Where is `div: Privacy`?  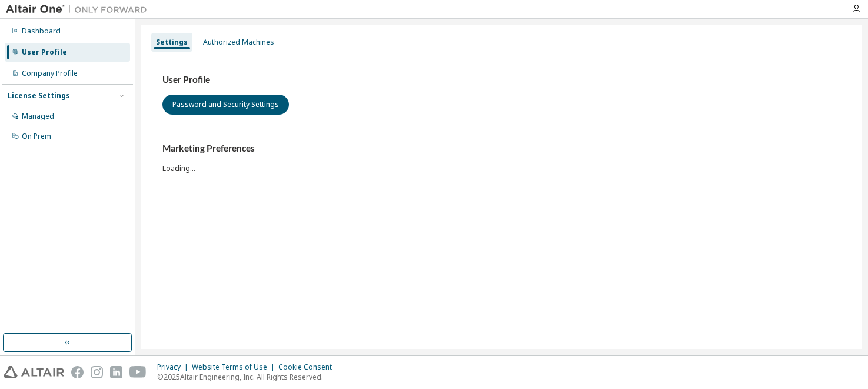 div: Privacy is located at coordinates (174, 368).